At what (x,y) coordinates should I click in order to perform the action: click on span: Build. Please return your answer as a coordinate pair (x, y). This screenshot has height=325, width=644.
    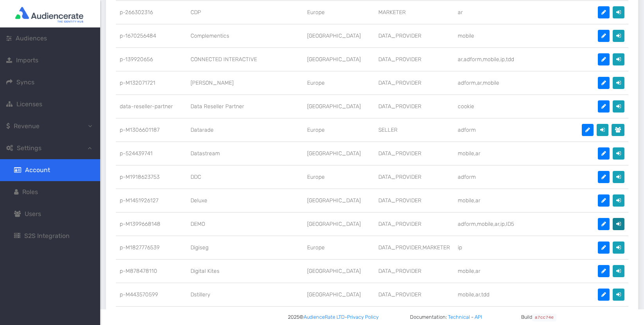
    Looking at the image, I should click on (538, 317).